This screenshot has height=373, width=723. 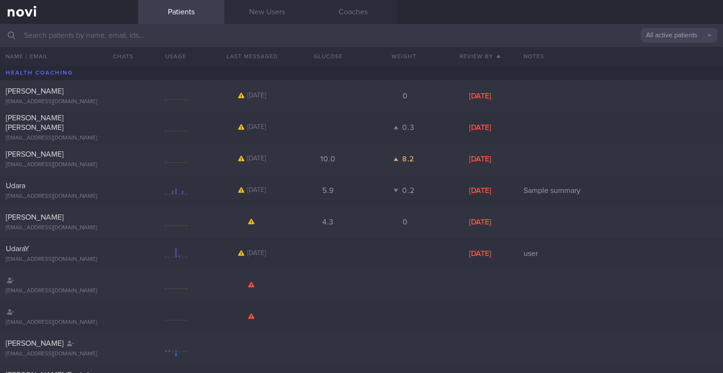 I want to click on span: 5.9, so click(x=328, y=191).